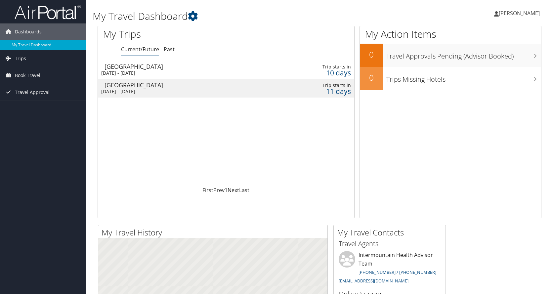 This screenshot has width=553, height=294. What do you see at coordinates (451, 78) in the screenshot?
I see `a: 0Trips Missing Hotels` at bounding box center [451, 78].